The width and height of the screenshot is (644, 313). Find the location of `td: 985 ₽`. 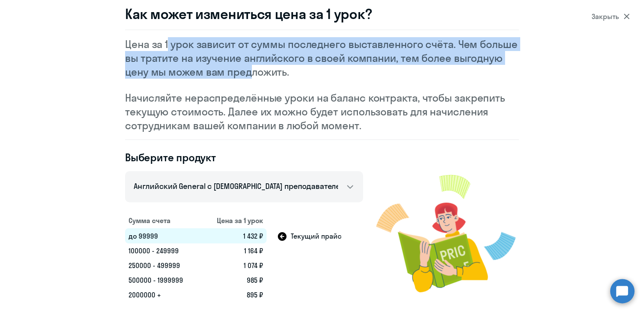

td: 985 ₽ is located at coordinates (234, 280).